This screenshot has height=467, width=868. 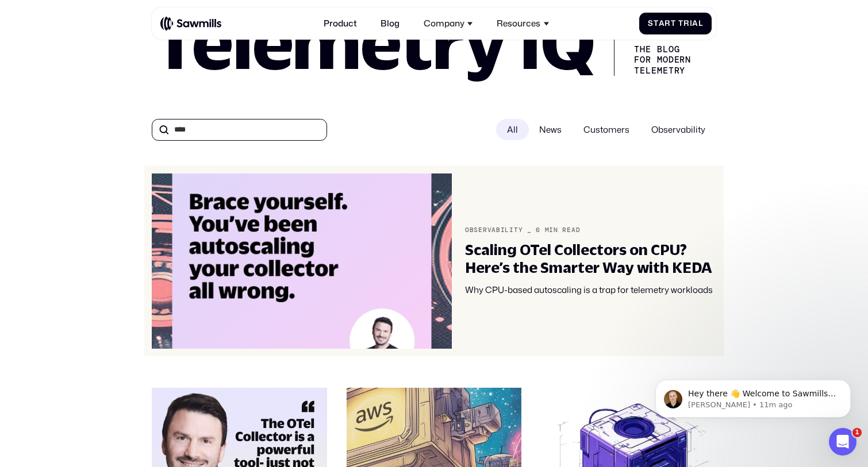 I want to click on div: message notification from Winston, 11m ago. Hey there 👋 Welcome to Sawmills. The smart telemetry ..., so click(x=115, y=43).